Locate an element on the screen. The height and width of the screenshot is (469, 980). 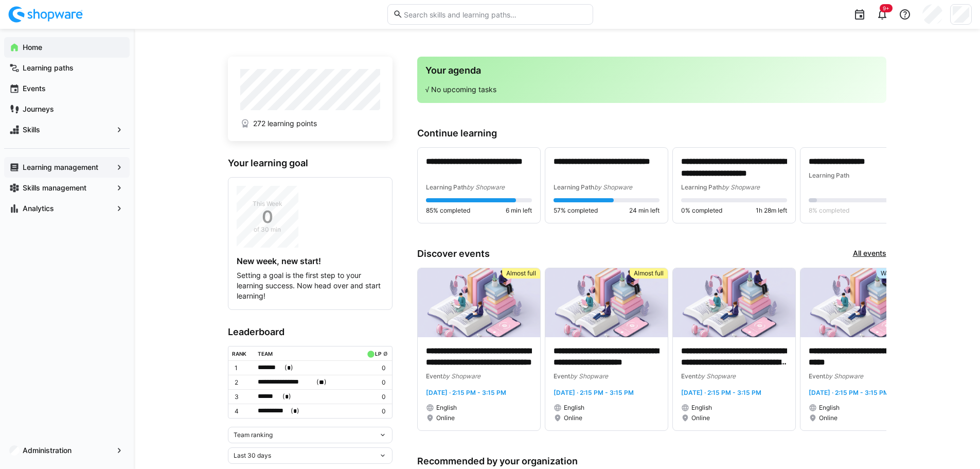
h4: New week, new start! is located at coordinates (310, 261).